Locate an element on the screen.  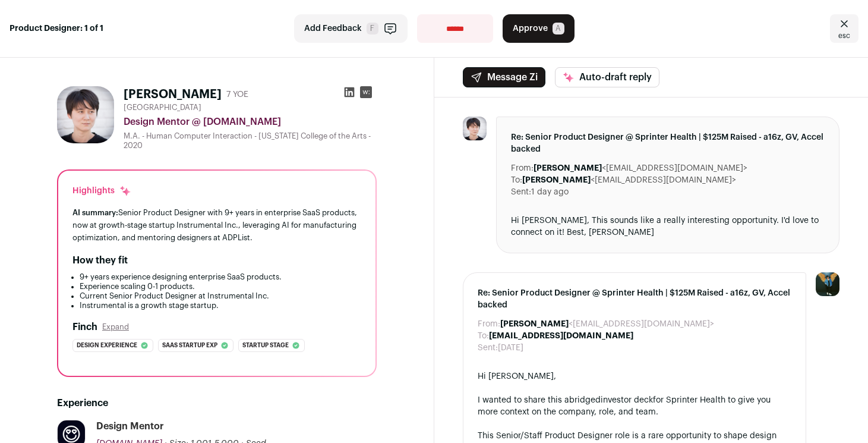
span: Add Feedback is located at coordinates (332, 28).